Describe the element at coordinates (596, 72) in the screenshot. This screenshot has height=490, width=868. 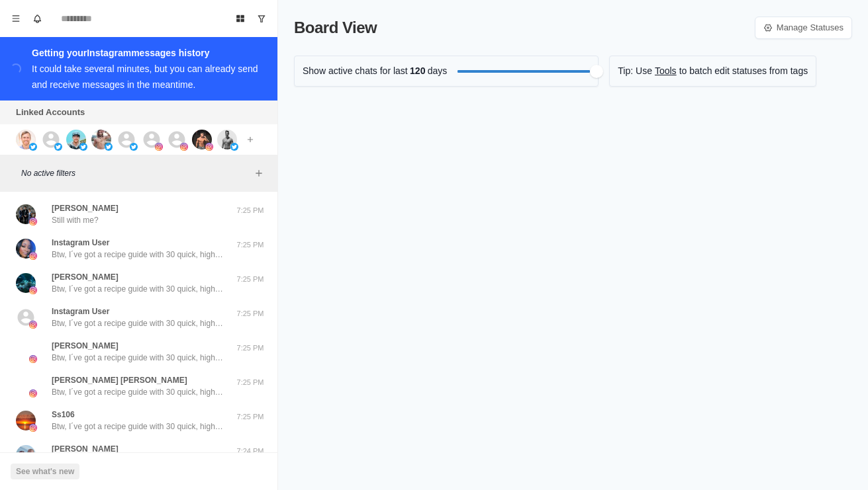
I see `div: Filter by activity days` at that location.